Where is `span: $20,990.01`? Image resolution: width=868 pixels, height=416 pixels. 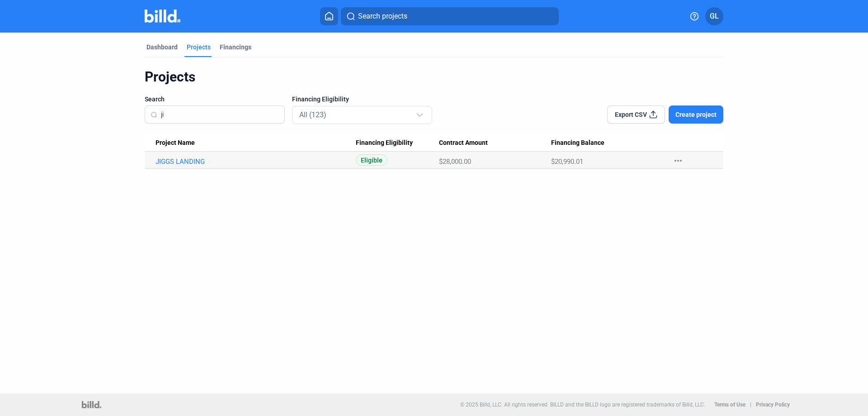 span: $20,990.01 is located at coordinates (567, 161).